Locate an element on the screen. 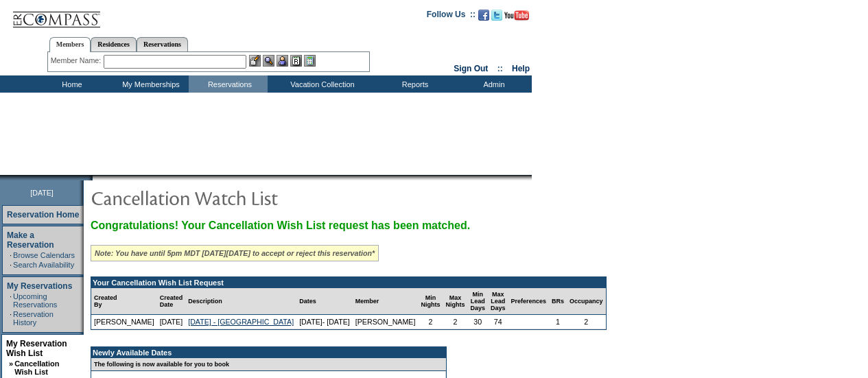 The height and width of the screenshot is (378, 868). td: BRs is located at coordinates (558, 301).